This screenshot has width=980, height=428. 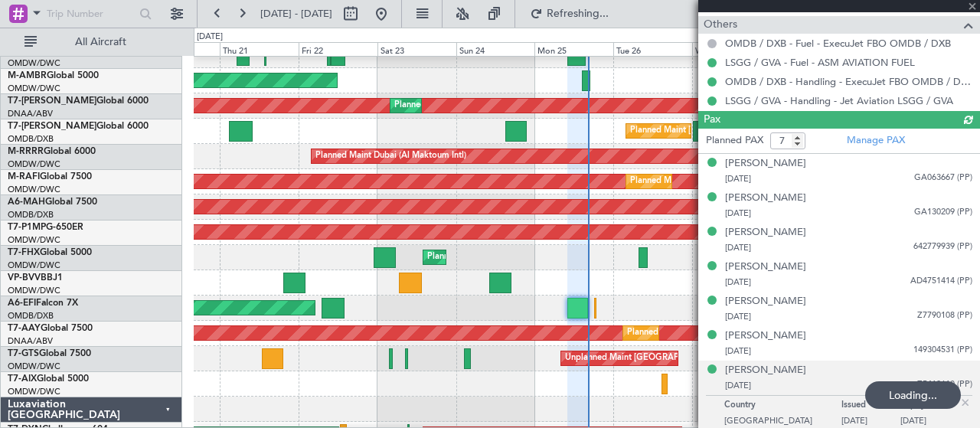 What do you see at coordinates (101, 42) in the screenshot?
I see `span: All Aircraft` at bounding box center [101, 42].